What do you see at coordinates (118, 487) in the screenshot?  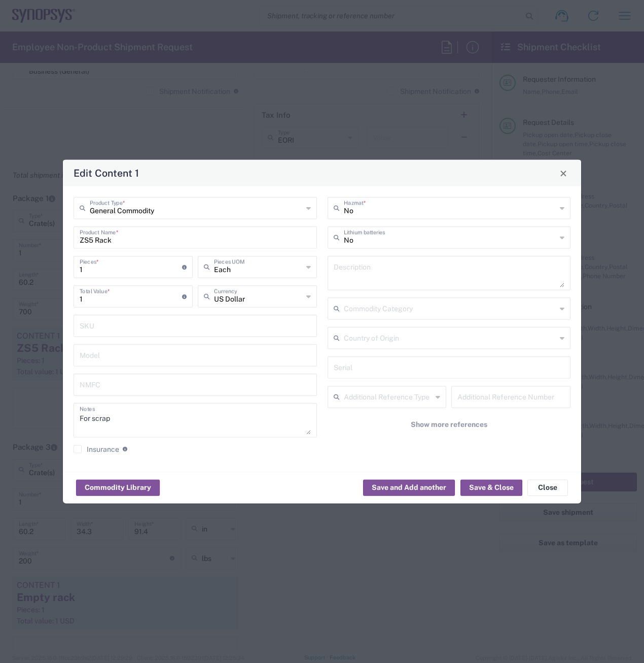 I see `button: Commodity Library` at bounding box center [118, 487].